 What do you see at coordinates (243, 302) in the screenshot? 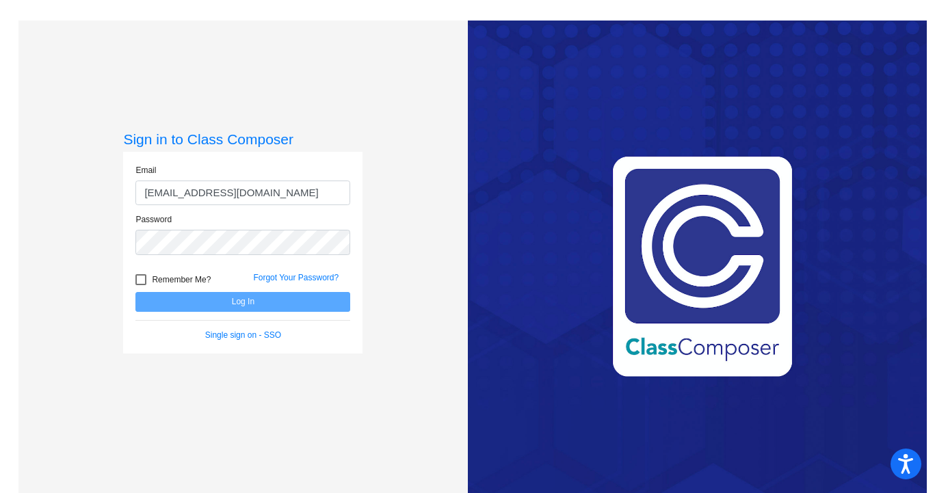
I see `button: Log In` at bounding box center [243, 302].